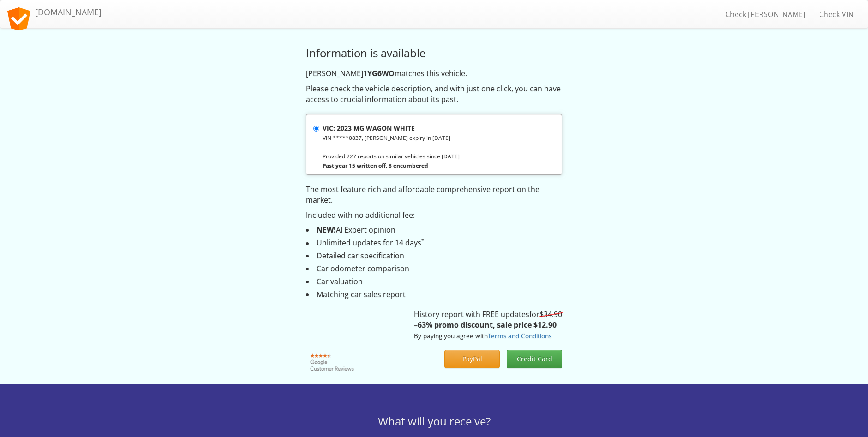  Describe the element at coordinates (19, 19) in the screenshot. I see `img: logo.svg` at that location.